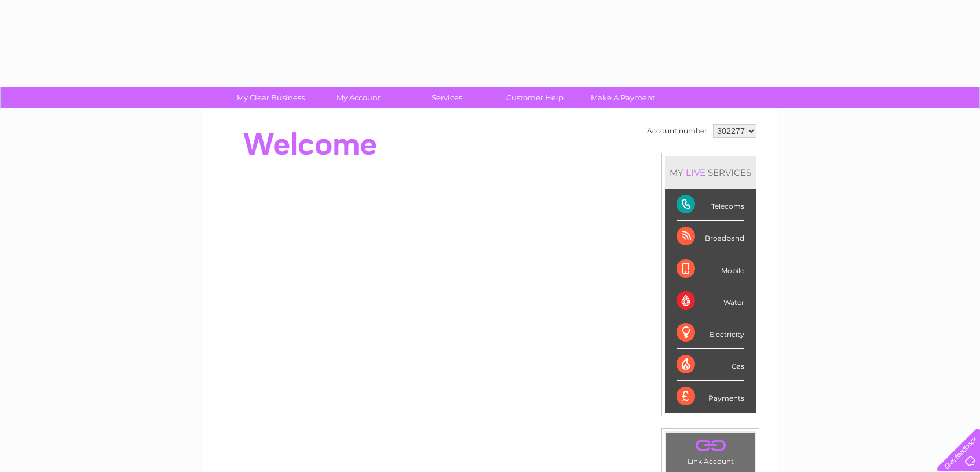  I want to click on div: Electricity, so click(710, 333).